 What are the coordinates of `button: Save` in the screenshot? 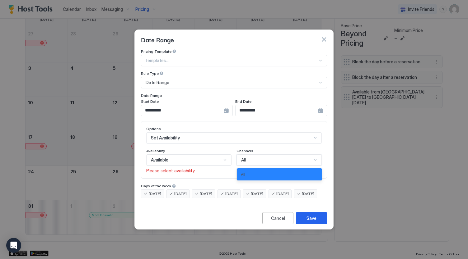 It's located at (311, 218).